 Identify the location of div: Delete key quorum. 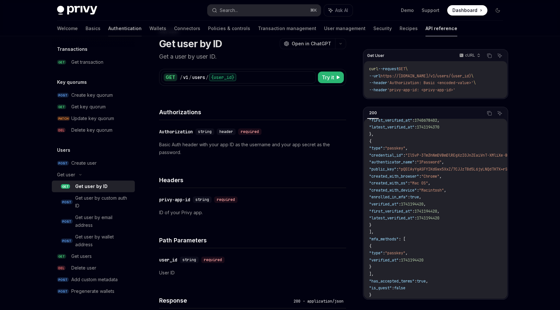
(92, 130).